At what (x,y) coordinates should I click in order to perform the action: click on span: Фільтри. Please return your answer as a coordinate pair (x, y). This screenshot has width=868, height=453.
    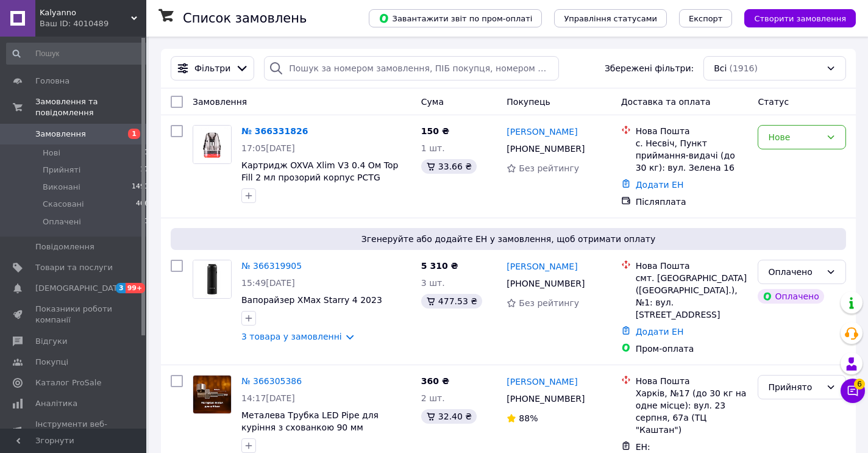
    Looking at the image, I should click on (212, 68).